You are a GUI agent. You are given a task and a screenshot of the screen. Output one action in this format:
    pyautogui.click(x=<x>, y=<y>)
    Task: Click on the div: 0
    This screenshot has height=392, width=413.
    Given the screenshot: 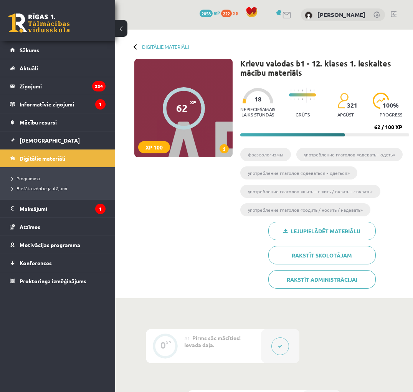 What is the action you would take?
    pyautogui.click(x=163, y=345)
    